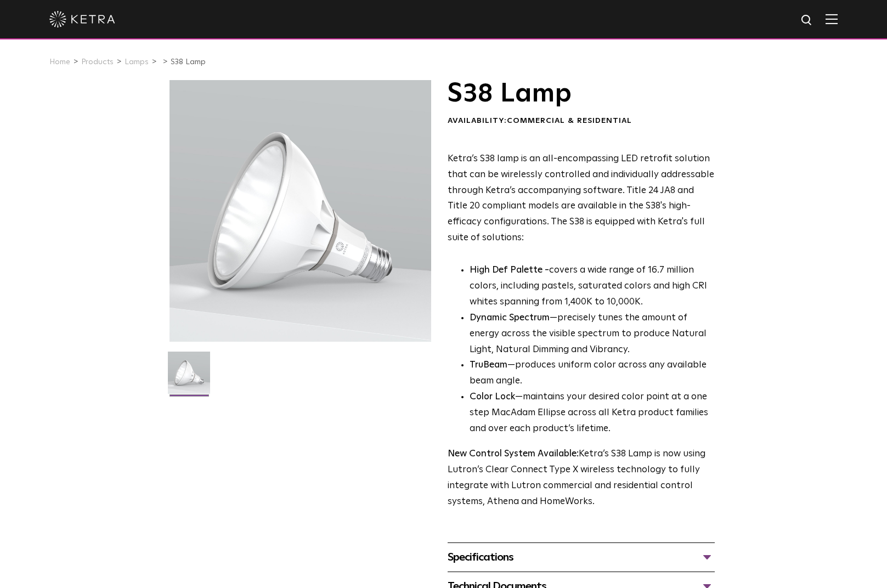 This screenshot has height=588, width=887. What do you see at coordinates (510, 270) in the screenshot?
I see `strong: High Def Palette -` at bounding box center [510, 270].